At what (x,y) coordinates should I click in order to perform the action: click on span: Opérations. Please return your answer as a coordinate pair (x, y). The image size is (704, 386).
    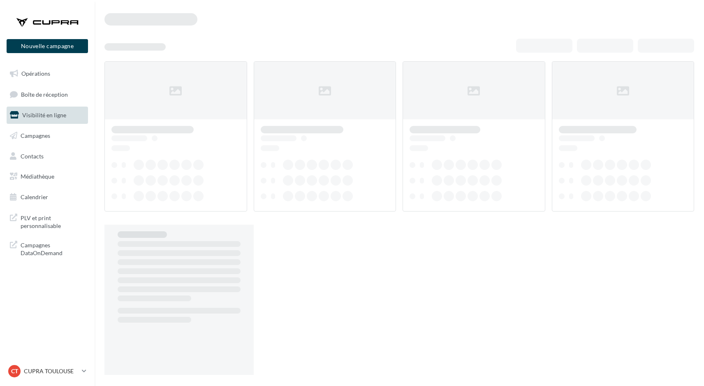
    Looking at the image, I should click on (36, 73).